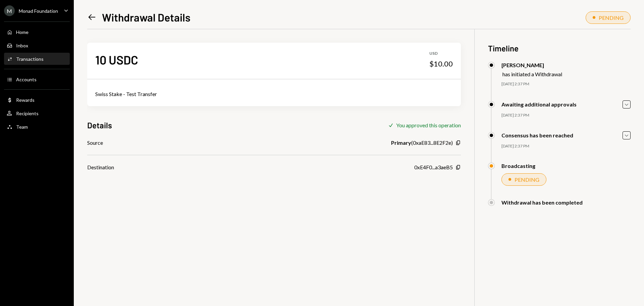  Describe the element at coordinates (146, 17) in the screenshot. I see `h1: Withdrawal Details` at that location.